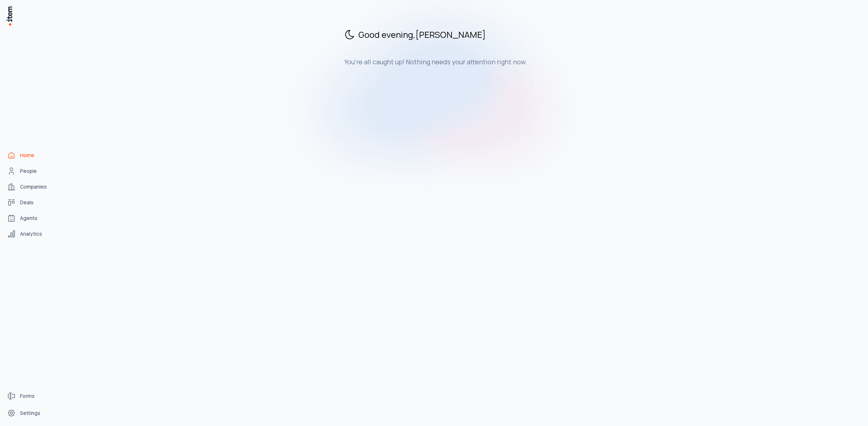 This screenshot has height=426, width=868. What do you see at coordinates (9, 15) in the screenshot?
I see `img: Item Brain Logo` at bounding box center [9, 15].